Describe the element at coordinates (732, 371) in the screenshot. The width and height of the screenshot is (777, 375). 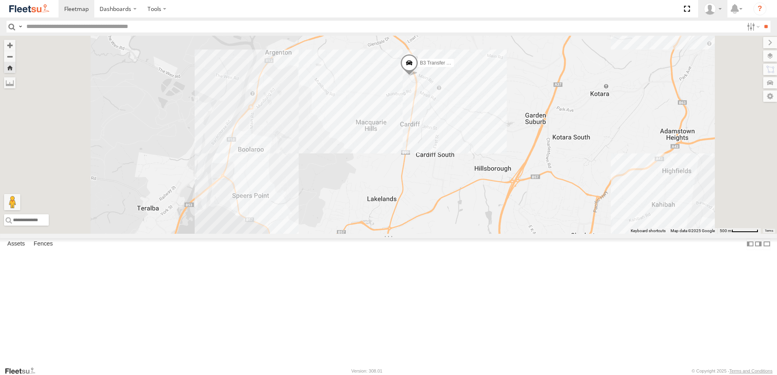
I see `div: © Copyright 2025 -` at that location.